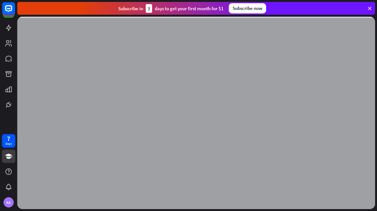  Describe the element at coordinates (9, 202) in the screenshot. I see `div: KA` at that location.